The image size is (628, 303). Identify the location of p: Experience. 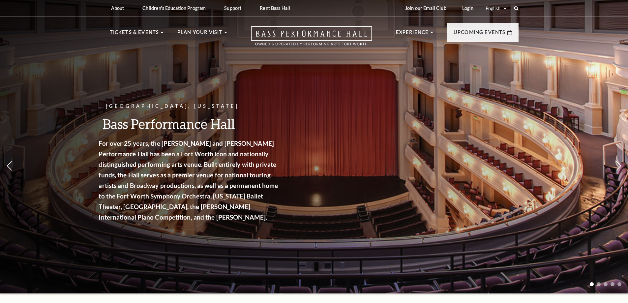
(413, 34).